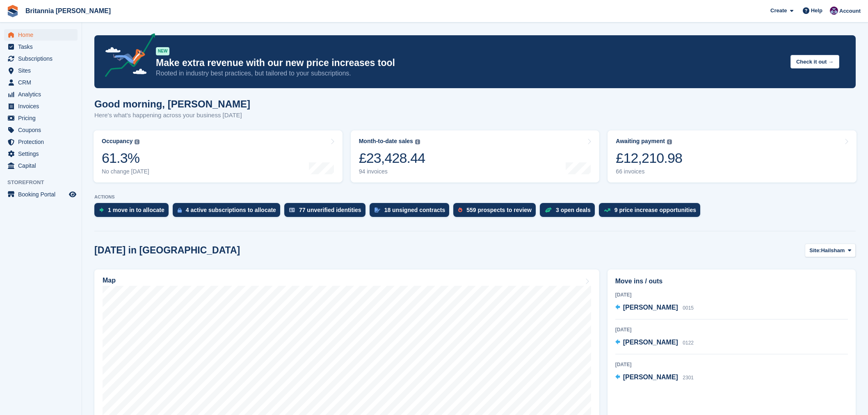 This screenshot has width=868, height=415. What do you see at coordinates (42, 47) in the screenshot?
I see `span: Tasks` at bounding box center [42, 47].